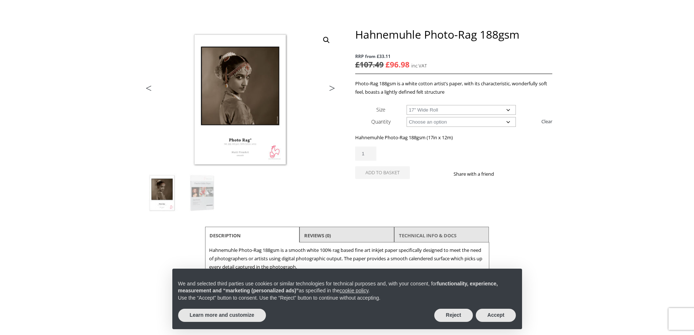  I want to click on img: email sharing button, so click(523, 174).